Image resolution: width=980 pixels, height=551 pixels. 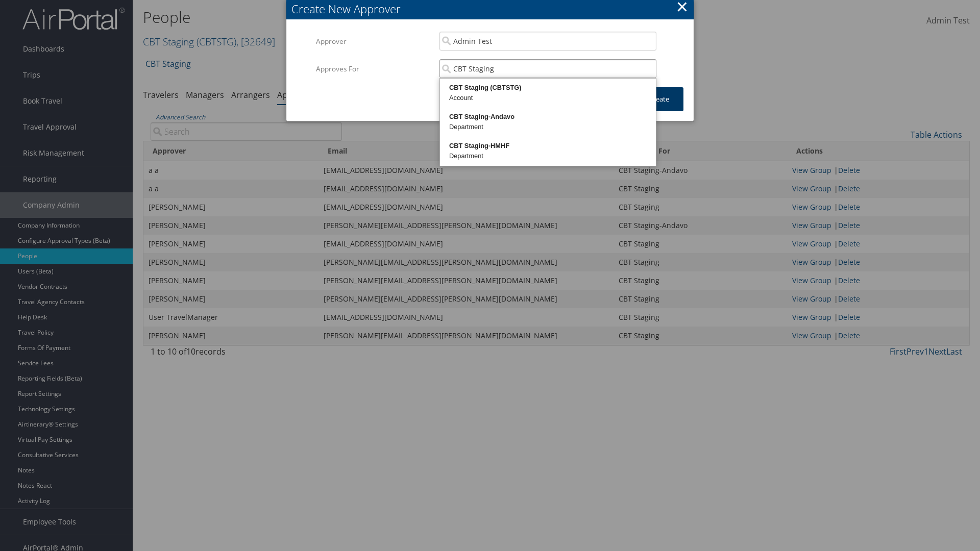 I want to click on div: CBT Staging-HMHF, so click(x=548, y=146).